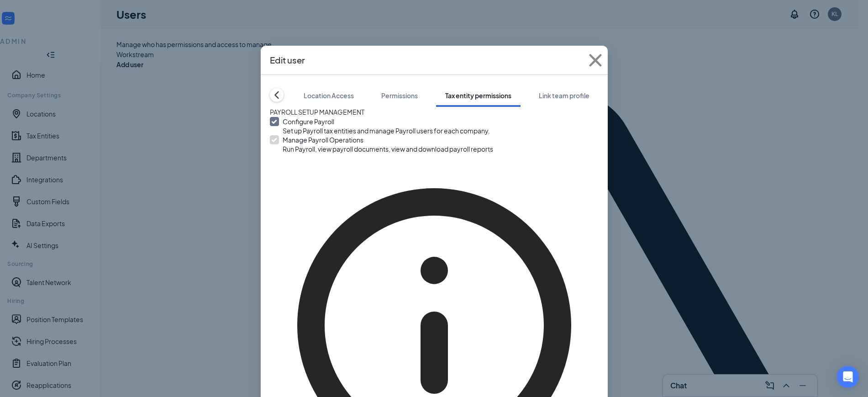 The height and width of the screenshot is (397, 868). What do you see at coordinates (434, 112) in the screenshot?
I see `span: PAYROLL SETUP MANAGEMENT` at bounding box center [434, 112].